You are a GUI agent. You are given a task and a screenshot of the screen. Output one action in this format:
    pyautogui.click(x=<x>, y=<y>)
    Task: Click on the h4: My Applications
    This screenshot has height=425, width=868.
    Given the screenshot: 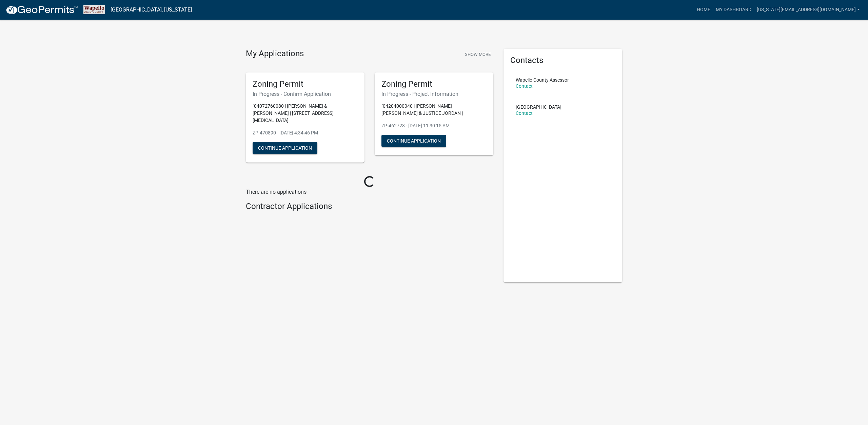 What is the action you would take?
    pyautogui.click(x=275, y=54)
    